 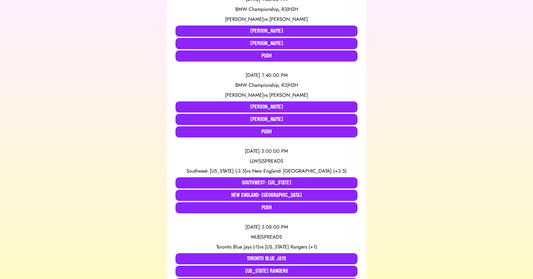 I want to click on div: MLB | SPREADS, so click(x=266, y=237).